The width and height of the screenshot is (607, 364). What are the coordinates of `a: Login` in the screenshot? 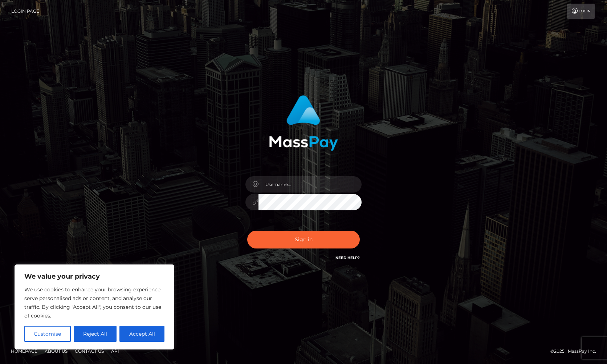 It's located at (581, 11).